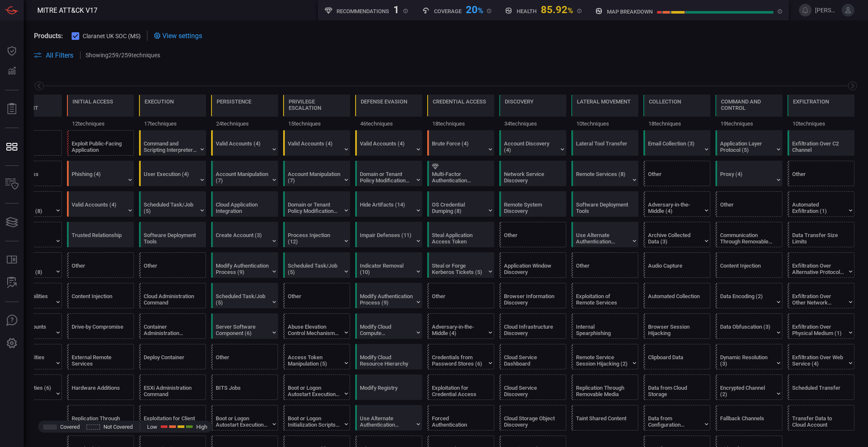  What do you see at coordinates (12, 51) in the screenshot?
I see `button: Dashboard` at bounding box center [12, 51].